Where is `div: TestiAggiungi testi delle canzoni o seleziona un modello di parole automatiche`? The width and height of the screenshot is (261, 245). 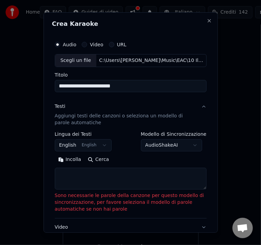 div: TestiAggiungi testi delle canzoni o seleziona un modello di parole automatiche is located at coordinates (131, 175).